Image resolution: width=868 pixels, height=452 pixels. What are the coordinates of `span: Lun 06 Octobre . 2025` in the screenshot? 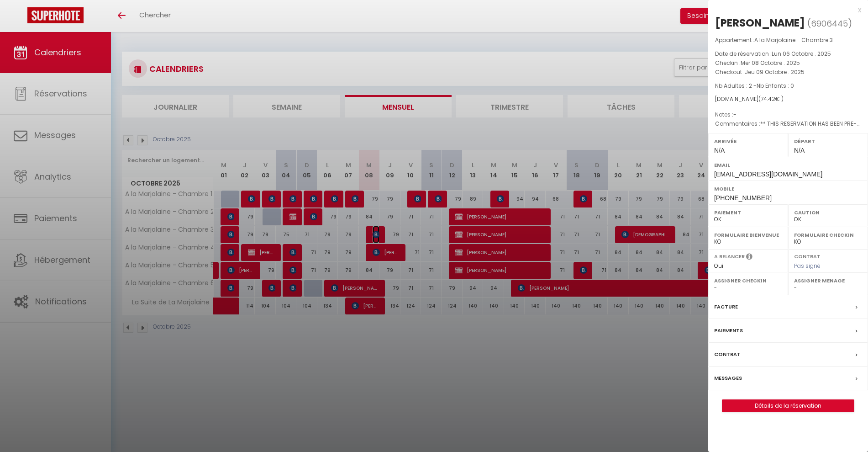 It's located at (802, 54).